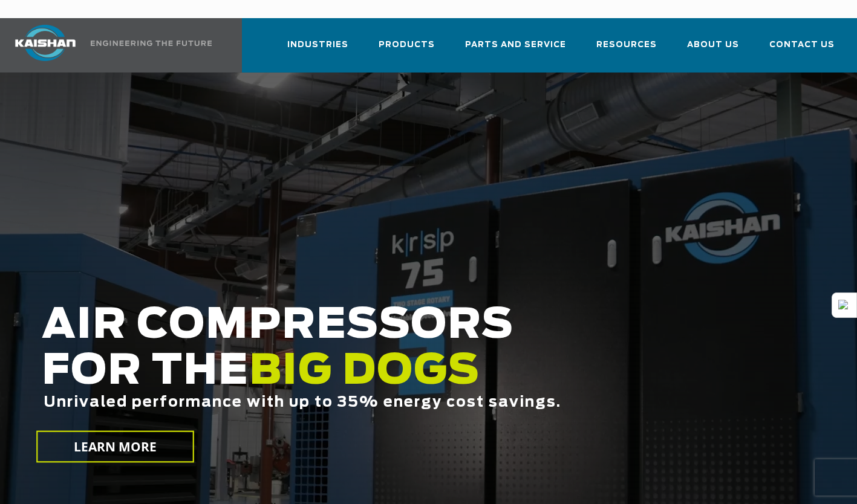 The height and width of the screenshot is (504, 857). I want to click on img: Engineering the future, so click(151, 43).